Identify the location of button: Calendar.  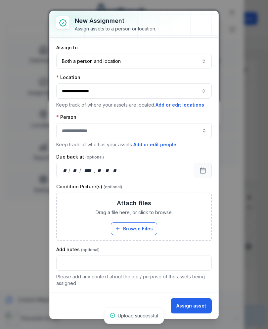
(203, 170).